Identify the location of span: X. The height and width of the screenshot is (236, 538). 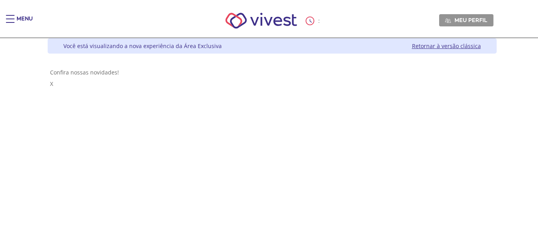
(52, 83).